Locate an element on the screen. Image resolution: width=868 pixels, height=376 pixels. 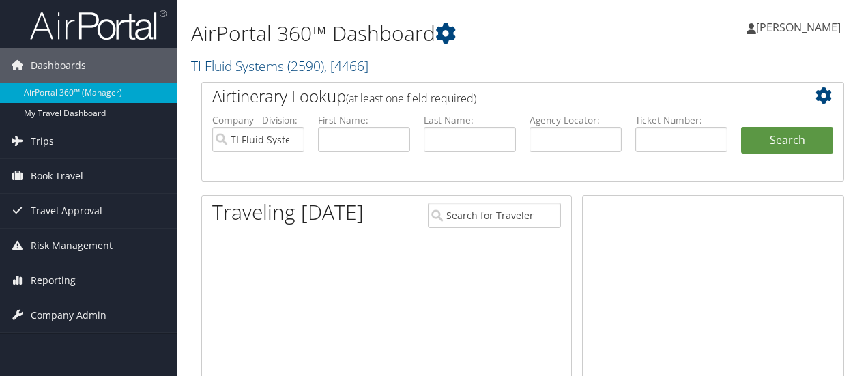
span: Risk Management is located at coordinates (72, 245).